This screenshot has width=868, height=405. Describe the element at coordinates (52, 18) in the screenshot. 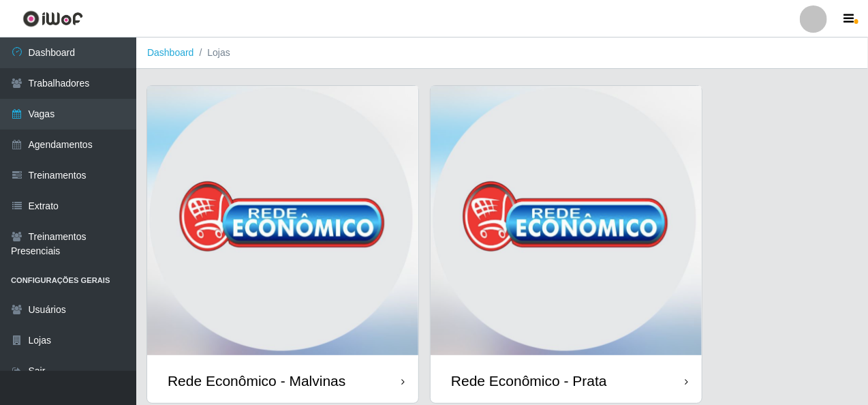

I see `img: CoreUI Logo` at that location.